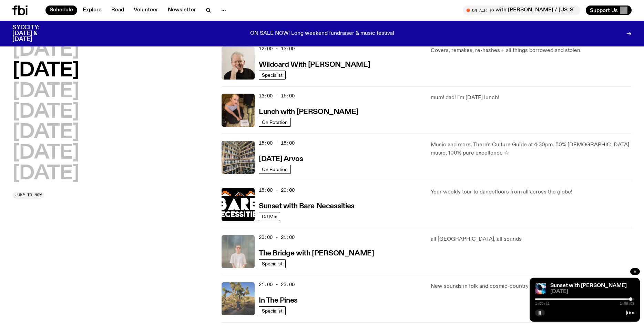  What do you see at coordinates (278, 300) in the screenshot?
I see `a: In The Pines` at bounding box center [278, 300].